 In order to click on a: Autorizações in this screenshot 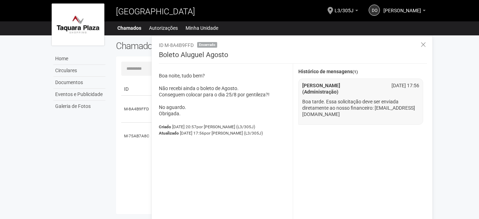, I will do `click(163, 28)`.